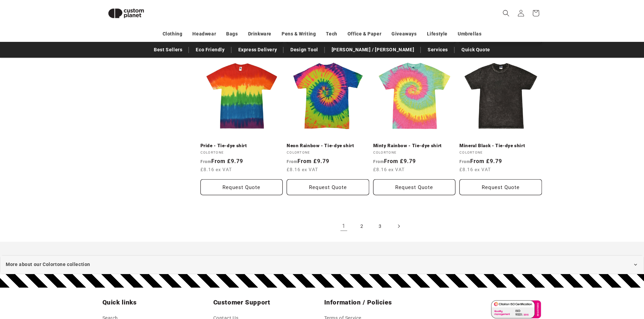  Describe the element at coordinates (257, 49) in the screenshot. I see `a: Express Delivery` at that location.